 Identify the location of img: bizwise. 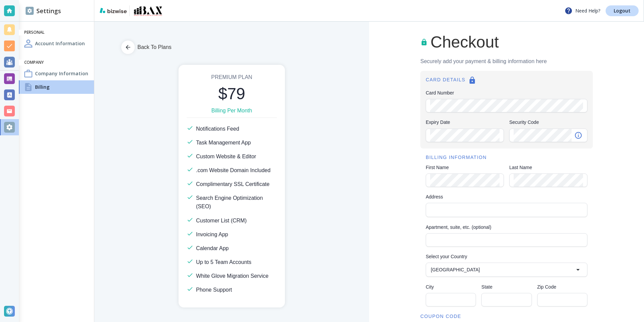
(114, 11).